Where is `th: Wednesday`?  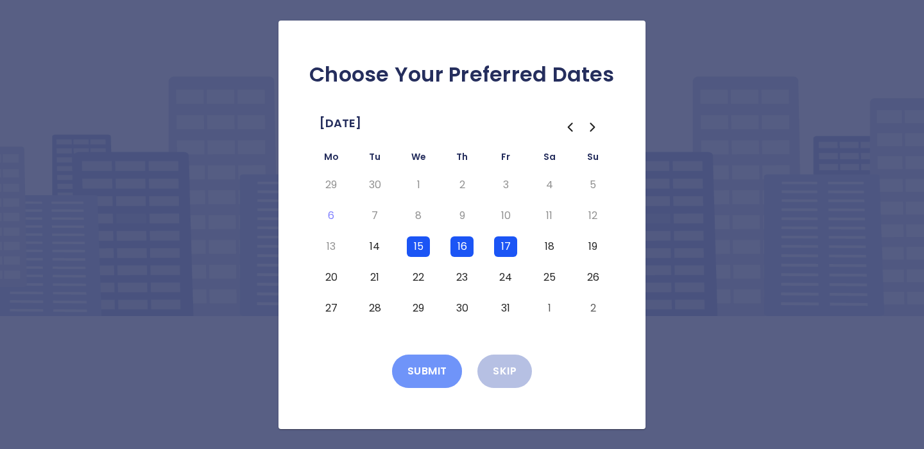 th: Wednesday is located at coordinates (418, 159).